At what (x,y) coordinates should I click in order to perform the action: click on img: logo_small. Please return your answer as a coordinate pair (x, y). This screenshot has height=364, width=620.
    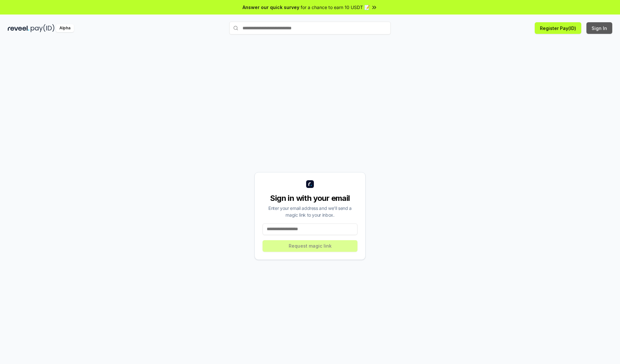
    Looking at the image, I should click on (310, 184).